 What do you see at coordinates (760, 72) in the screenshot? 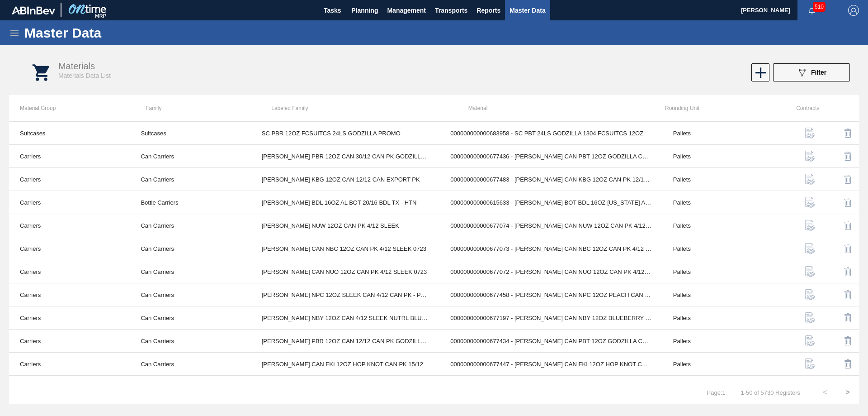
I see `div: Enable Material` at bounding box center [760, 72].